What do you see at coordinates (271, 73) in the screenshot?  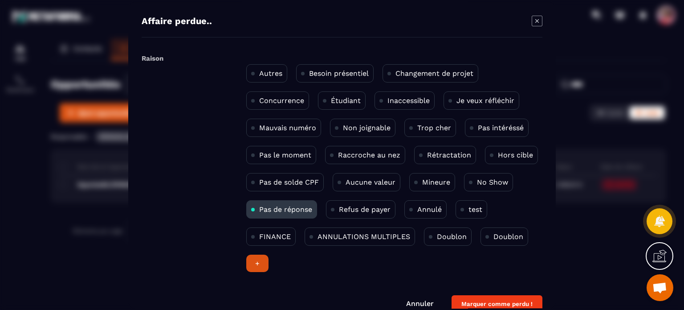 I see `p: Autres` at bounding box center [271, 73].